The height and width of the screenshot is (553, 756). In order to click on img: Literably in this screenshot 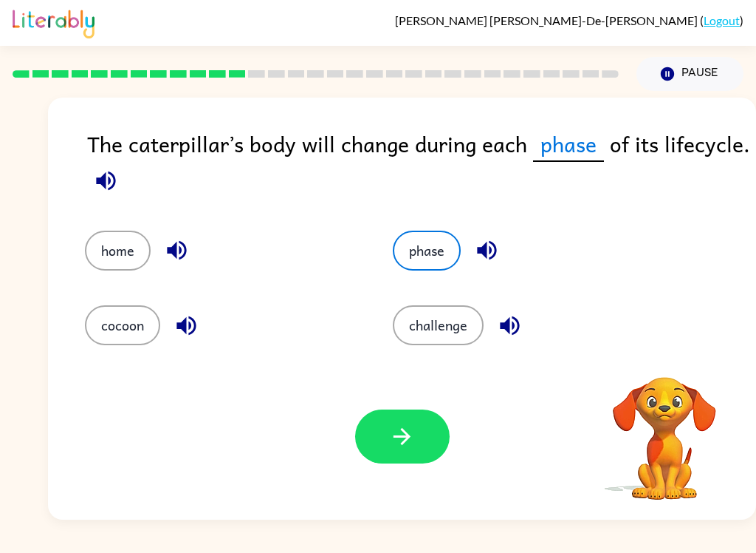, I will do `click(54, 22)`.